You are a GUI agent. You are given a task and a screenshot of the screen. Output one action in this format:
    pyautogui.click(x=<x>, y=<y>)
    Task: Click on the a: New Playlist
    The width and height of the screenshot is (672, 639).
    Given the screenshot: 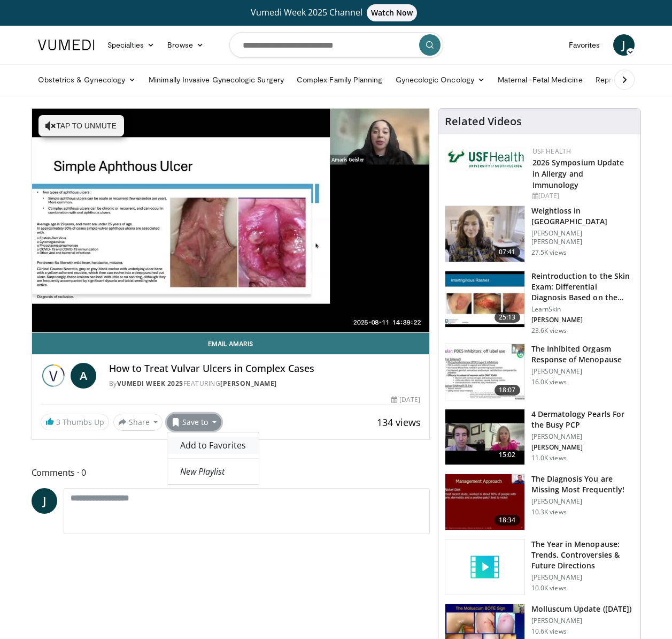 What is the action you would take?
    pyautogui.click(x=213, y=471)
    